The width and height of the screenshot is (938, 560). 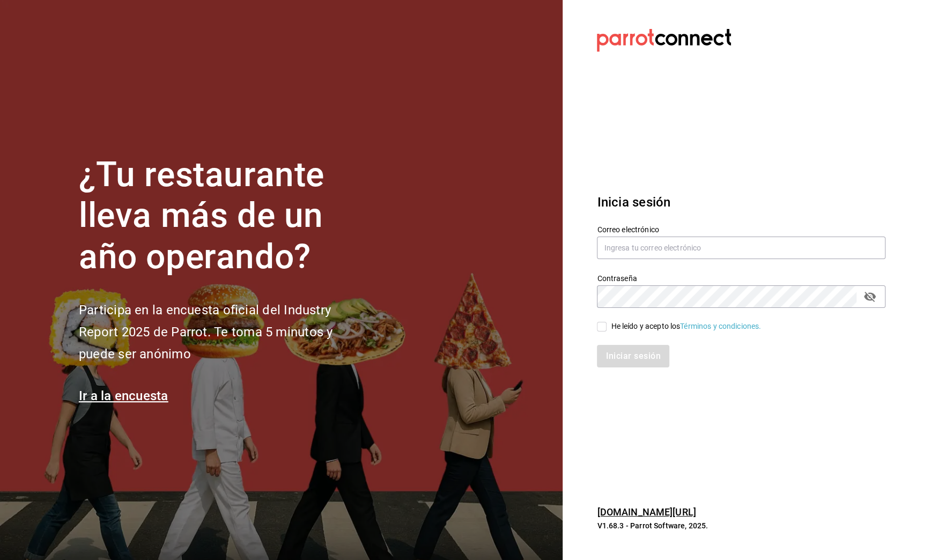 What do you see at coordinates (870, 297) in the screenshot?
I see `button: passwordField` at bounding box center [870, 297].